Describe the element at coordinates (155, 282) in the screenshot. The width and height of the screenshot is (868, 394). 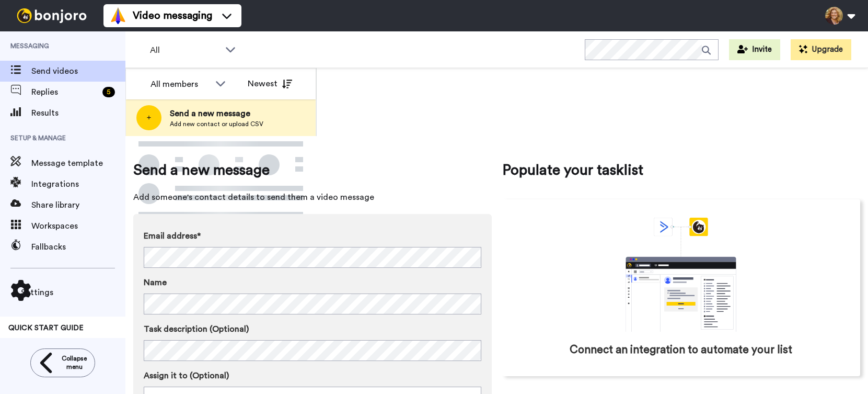
I see `span: Name` at that location.